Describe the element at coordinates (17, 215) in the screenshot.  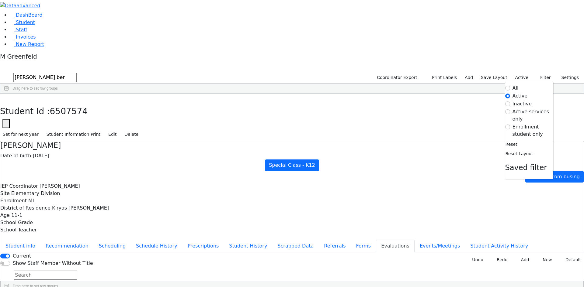
I see `span: 11-1` at that location.